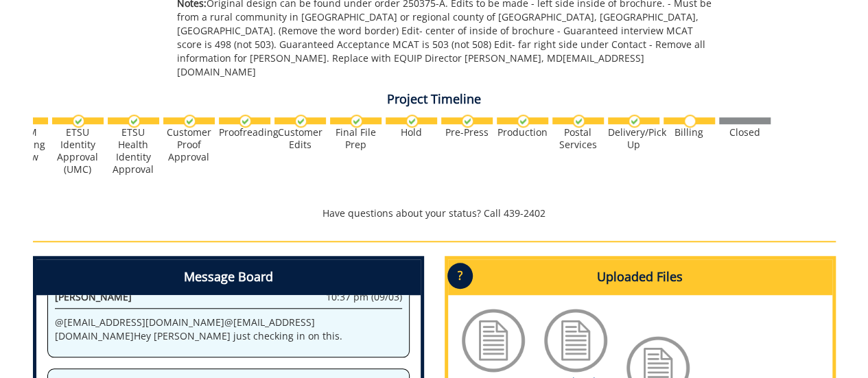  I want to click on h4: Project Timeline, so click(435, 99).